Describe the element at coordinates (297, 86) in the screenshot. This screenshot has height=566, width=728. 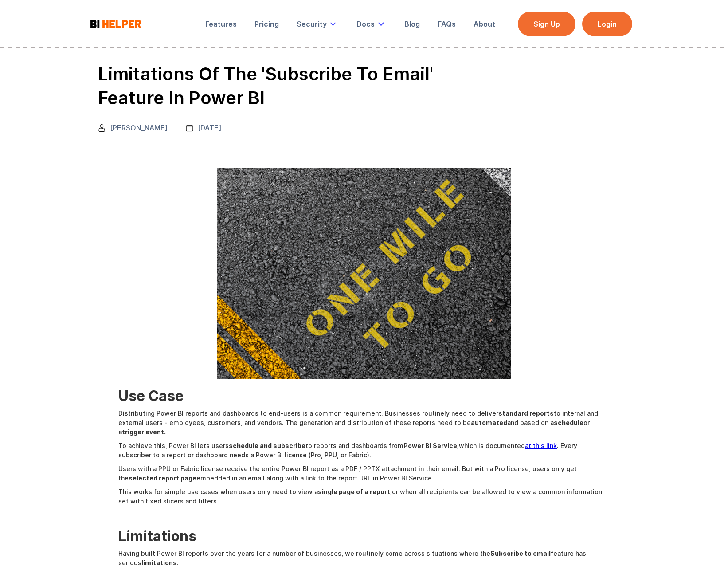
I see `h1: Limitations of the 'Subscribe to email' feature in Power BI` at that location.